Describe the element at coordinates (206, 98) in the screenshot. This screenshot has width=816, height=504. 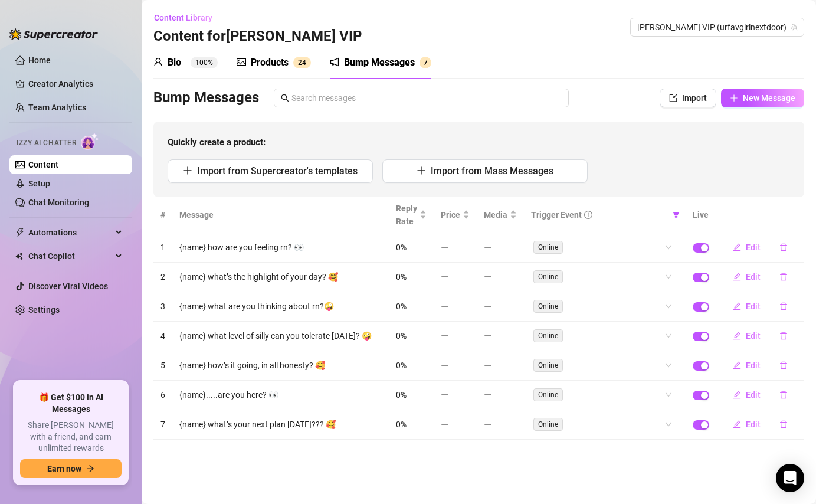
I see `h3: Bump Messages` at that location.